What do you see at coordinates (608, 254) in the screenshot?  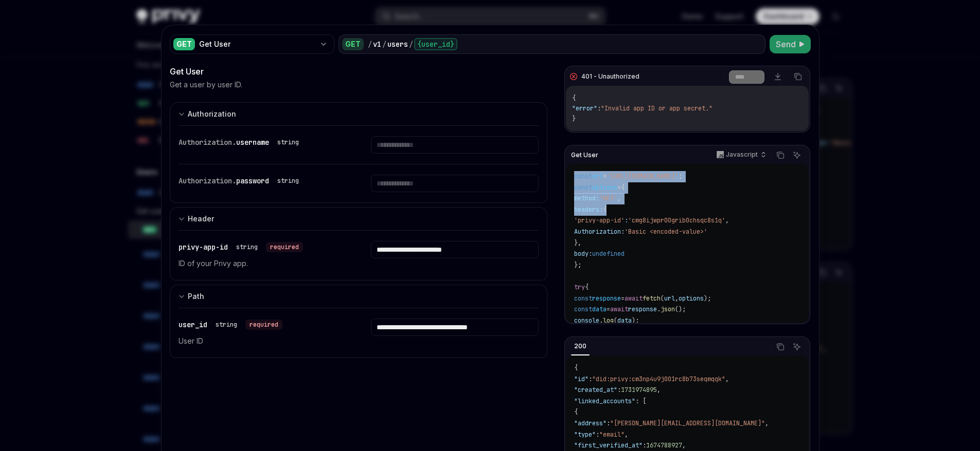 I see `span: undefined` at bounding box center [608, 254].